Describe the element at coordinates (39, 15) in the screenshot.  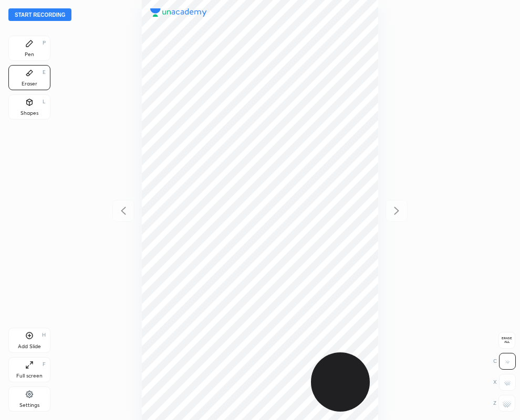
I see `button: Start recording` at that location.